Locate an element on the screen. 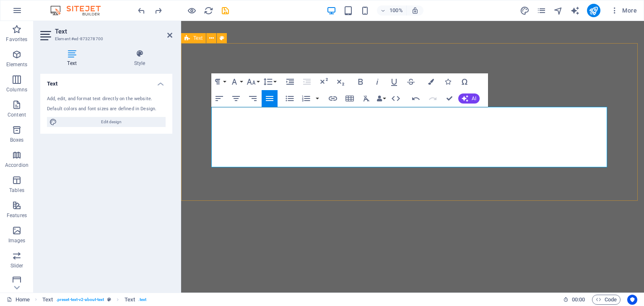 This screenshot has height=306, width=644. i: Navigator is located at coordinates (558, 10).